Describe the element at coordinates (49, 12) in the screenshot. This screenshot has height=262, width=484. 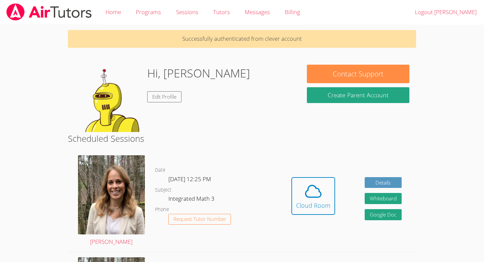
I see `img: airtutors_banner-c4298cdbf04f3fff15de1276eac7730deb9818008684d7c2e4769d2f7ddbe033.png` at that location.